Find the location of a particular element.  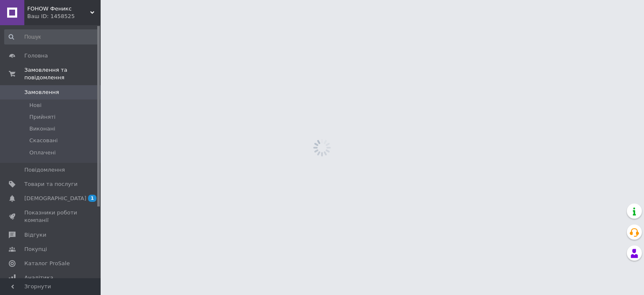

span: Прийняті is located at coordinates (42, 117).